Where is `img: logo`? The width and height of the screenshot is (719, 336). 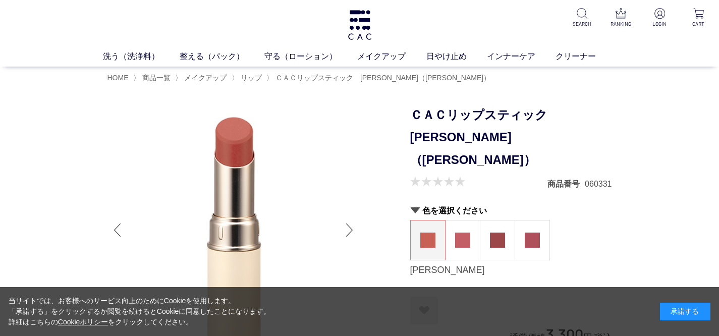 img: logo is located at coordinates (360, 25).